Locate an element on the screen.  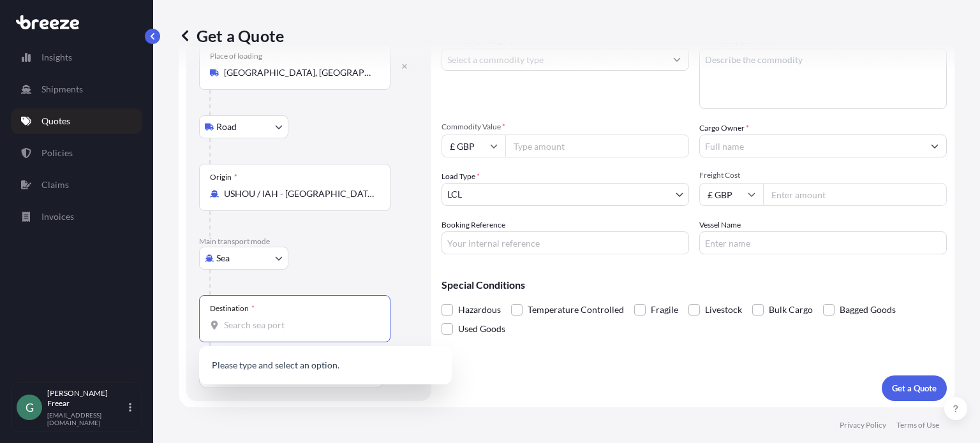
p: Insights is located at coordinates (56, 57).